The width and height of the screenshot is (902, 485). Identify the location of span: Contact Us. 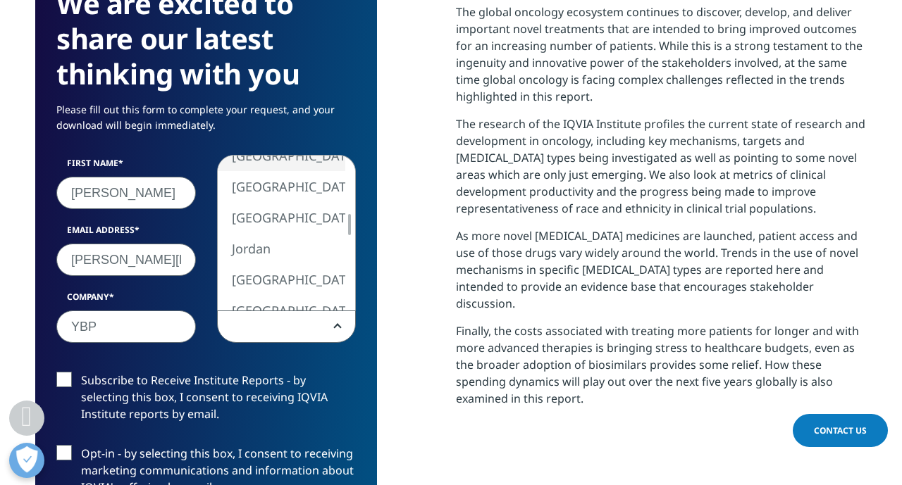
(840, 430).